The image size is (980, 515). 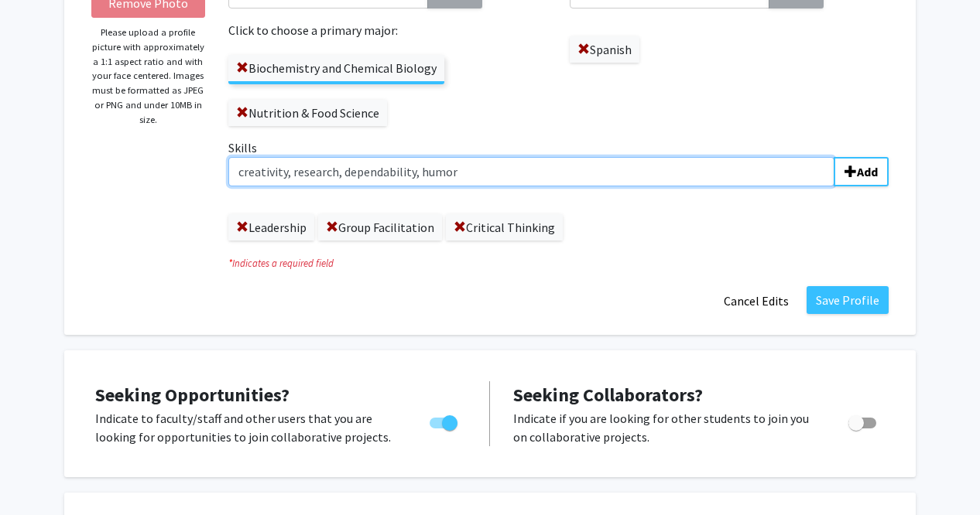 What do you see at coordinates (148, 76) in the screenshot?
I see `p: Please upload a profile picture with approximately a 1:1 aspect ratio and with your face centered...` at bounding box center [148, 76].